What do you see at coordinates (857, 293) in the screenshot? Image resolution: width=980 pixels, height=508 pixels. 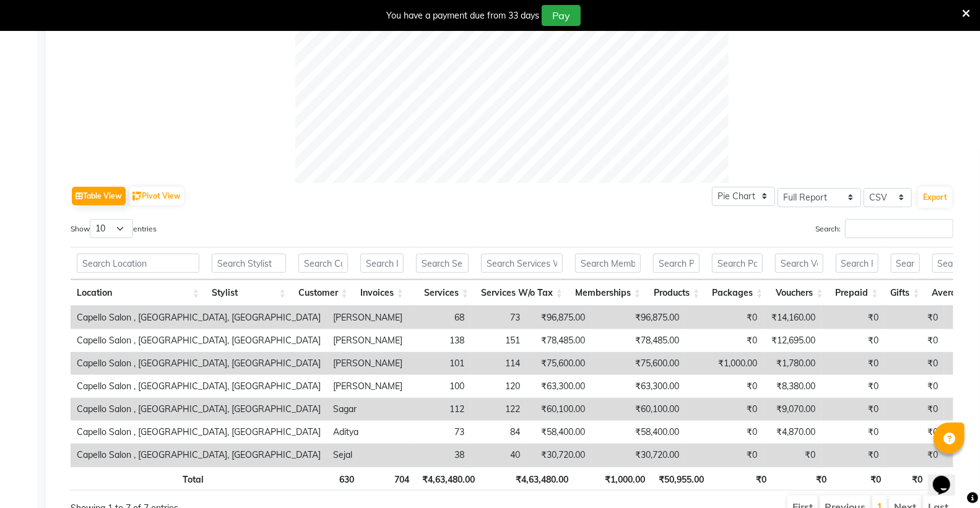 I see `th: Prepaid: activate to sort column ascending` at bounding box center [857, 293].